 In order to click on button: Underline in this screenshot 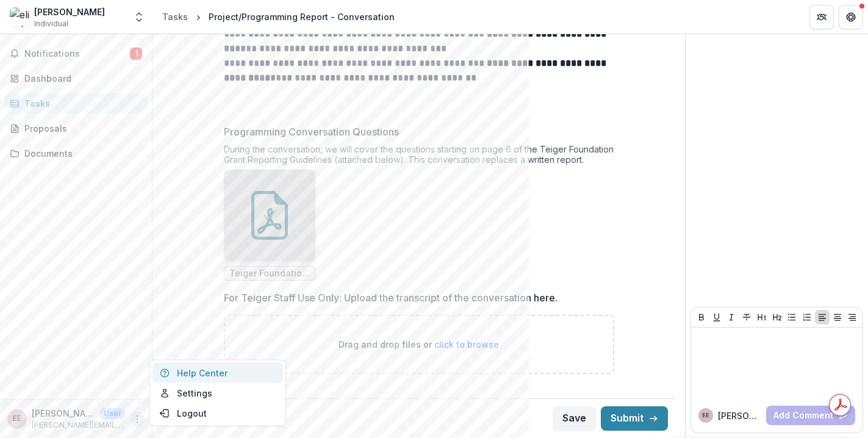, I will do `click(717, 318)`.